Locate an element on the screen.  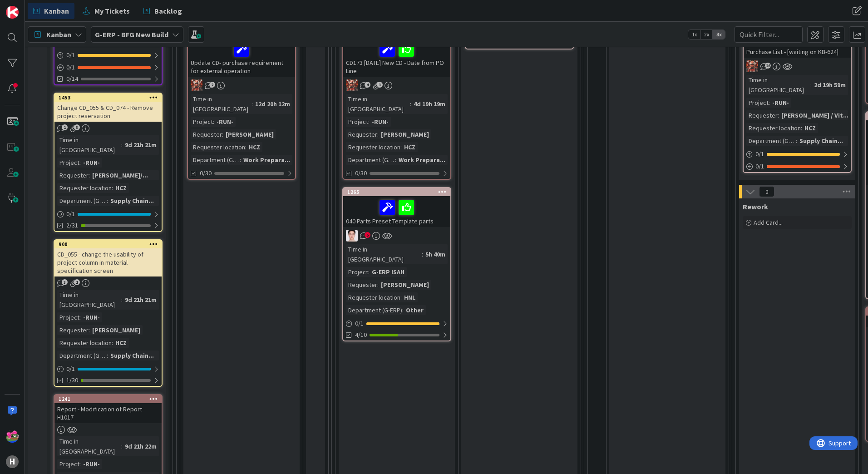
span: Kanban is located at coordinates (57, 11).